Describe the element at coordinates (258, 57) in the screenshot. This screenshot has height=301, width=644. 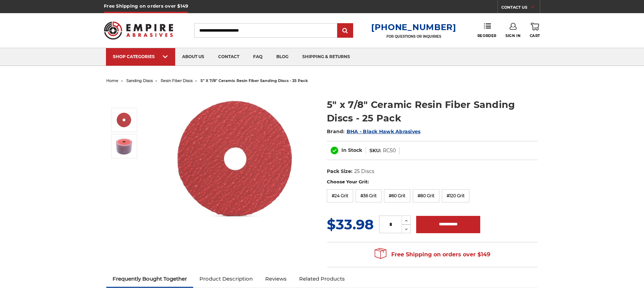
I see `a: faq` at that location.